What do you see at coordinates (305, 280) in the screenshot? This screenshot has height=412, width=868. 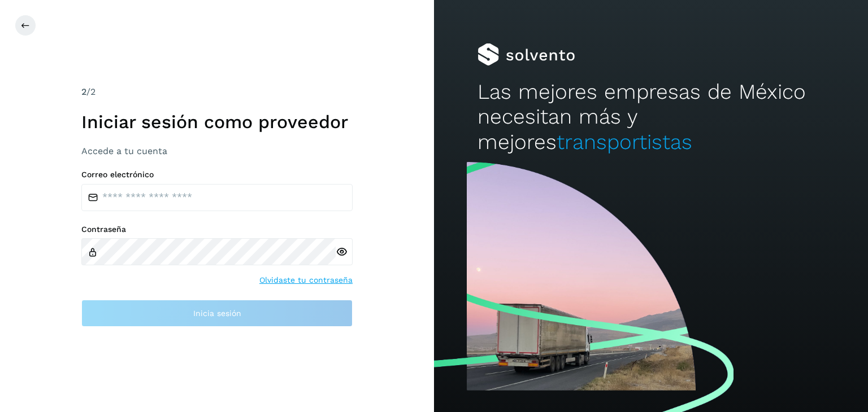 I see `a: Olvidaste tu contraseña` at bounding box center [305, 280].